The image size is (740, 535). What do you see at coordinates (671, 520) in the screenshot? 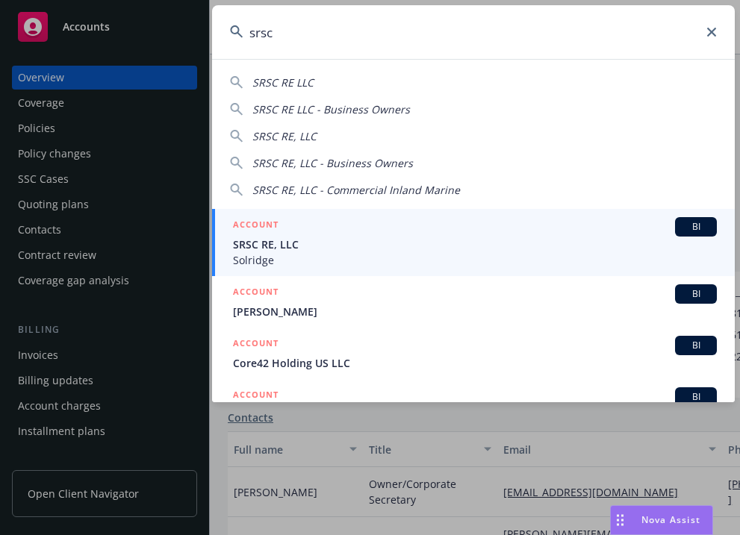
I see `span: Nova Assist` at bounding box center [671, 520].